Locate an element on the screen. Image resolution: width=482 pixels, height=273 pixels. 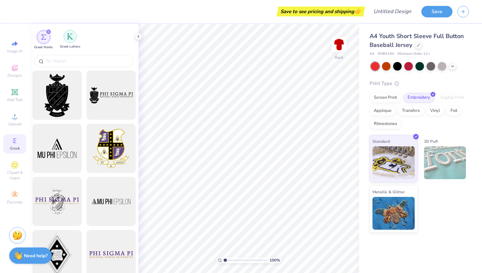
div: Vinyl is located at coordinates (435, 111).